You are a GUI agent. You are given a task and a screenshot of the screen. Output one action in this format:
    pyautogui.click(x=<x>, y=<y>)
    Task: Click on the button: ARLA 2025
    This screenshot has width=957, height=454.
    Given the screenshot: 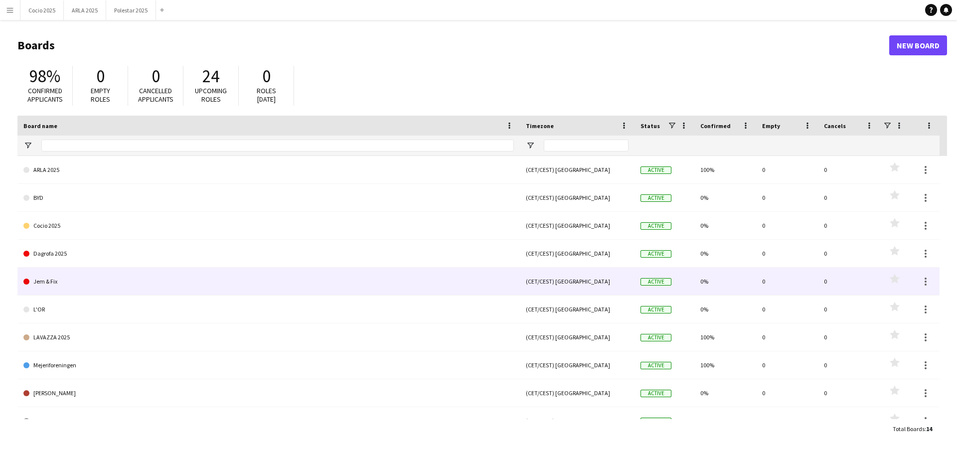 What is the action you would take?
    pyautogui.click(x=85, y=10)
    